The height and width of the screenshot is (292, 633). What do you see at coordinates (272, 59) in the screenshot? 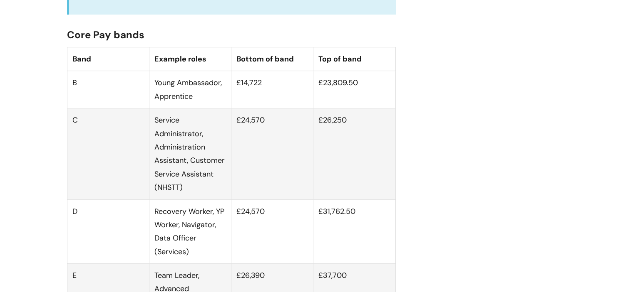
I see `th: Bottom of band` at bounding box center [272, 59].